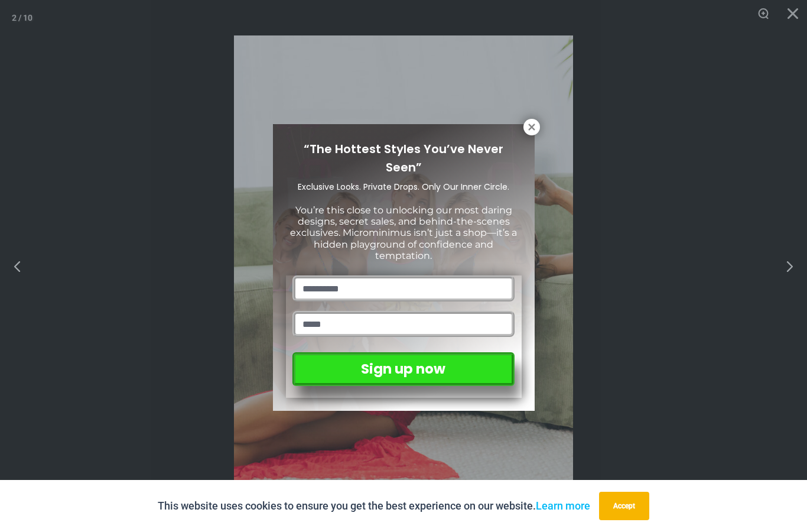  What do you see at coordinates (404, 233) in the screenshot?
I see `span: You’re this close to unlocking our most daring designs, secret sales, and behind-the-scenes exclu...` at bounding box center [404, 233].